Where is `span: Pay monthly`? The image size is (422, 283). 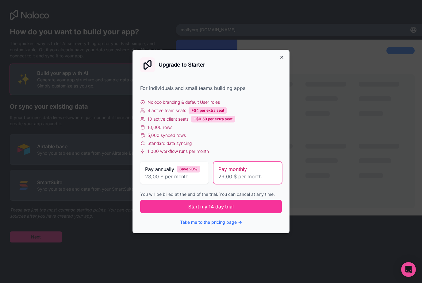
span: Pay monthly is located at coordinates (233, 169).